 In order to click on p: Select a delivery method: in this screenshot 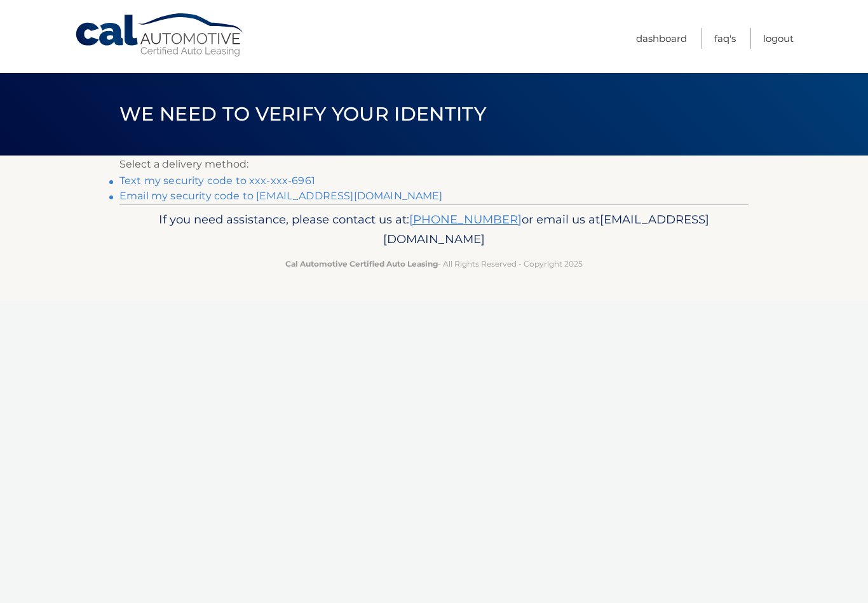, I will do `click(434, 164)`.